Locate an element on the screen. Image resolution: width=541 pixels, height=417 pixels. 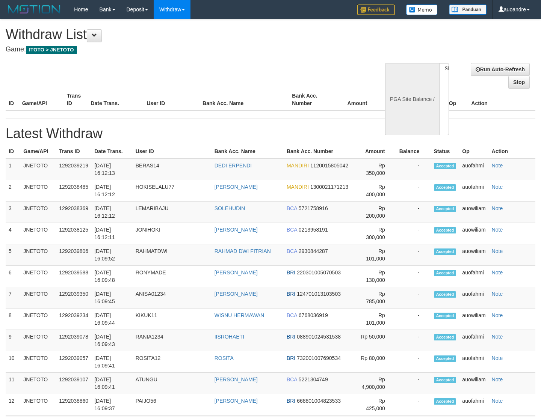
td: 8 is located at coordinates (13, 319).